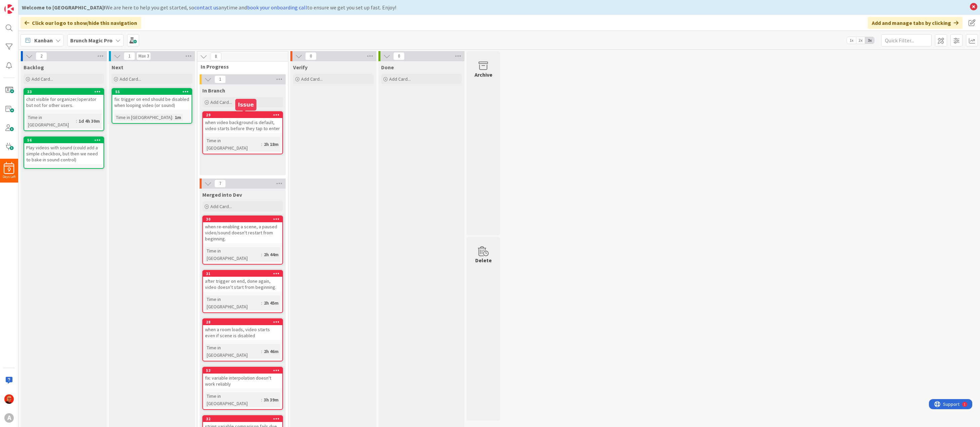  Describe the element at coordinates (64, 102) in the screenshot. I see `div: chat visible for organizer/operator but not for other users.` at that location.